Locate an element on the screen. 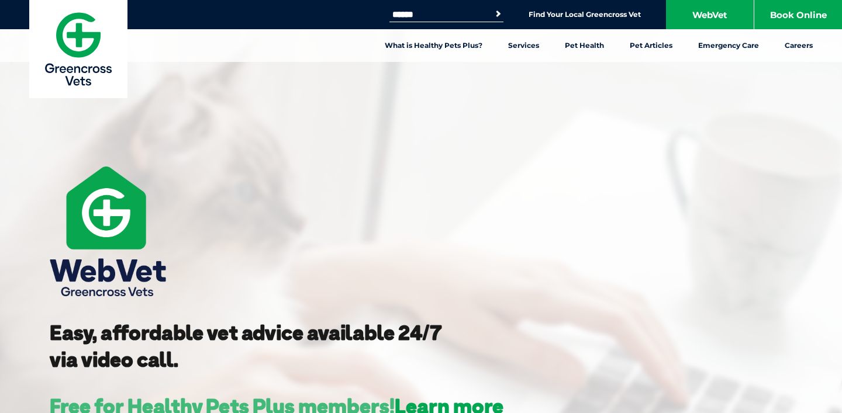 This screenshot has height=413, width=842. a: Find Your Local Greencross Vet is located at coordinates (585, 15).